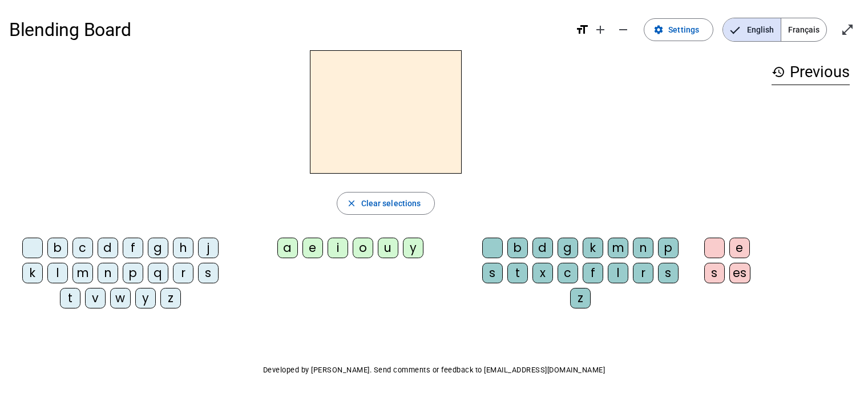 Image resolution: width=868 pixels, height=397 pixels. I want to click on div: u, so click(388, 248).